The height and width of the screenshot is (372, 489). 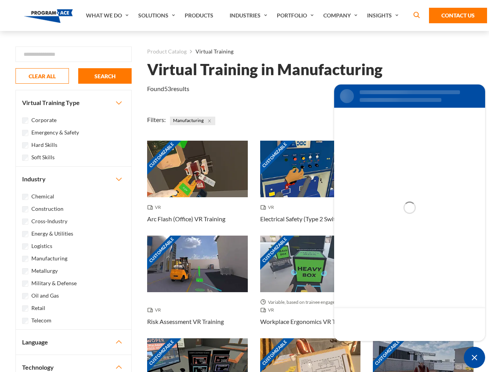 I want to click on h1: Virtual Training in Manufacturing, so click(x=265, y=69).